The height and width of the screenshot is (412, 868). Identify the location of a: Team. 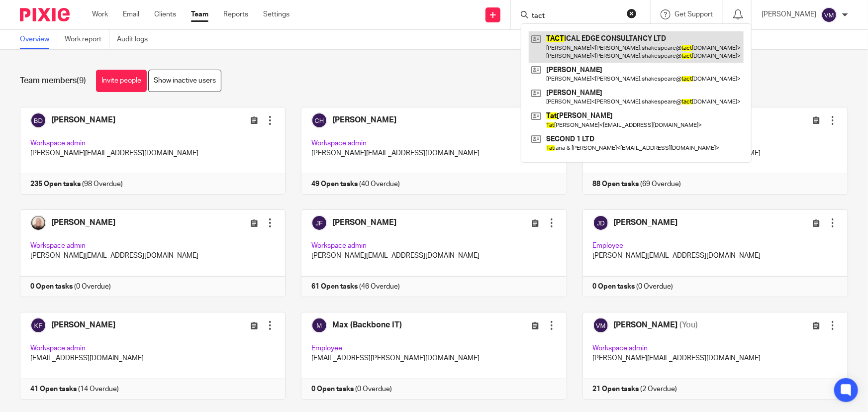
(199, 14).